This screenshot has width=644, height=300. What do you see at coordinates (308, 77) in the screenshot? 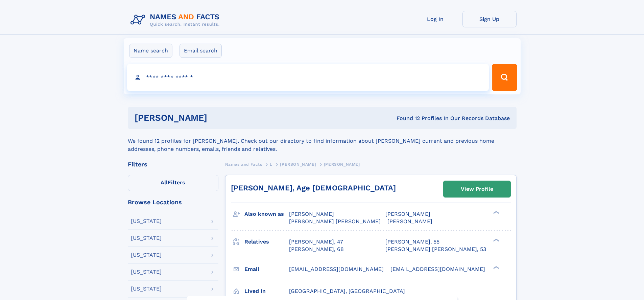
I see `input: search input` at bounding box center [308, 77].